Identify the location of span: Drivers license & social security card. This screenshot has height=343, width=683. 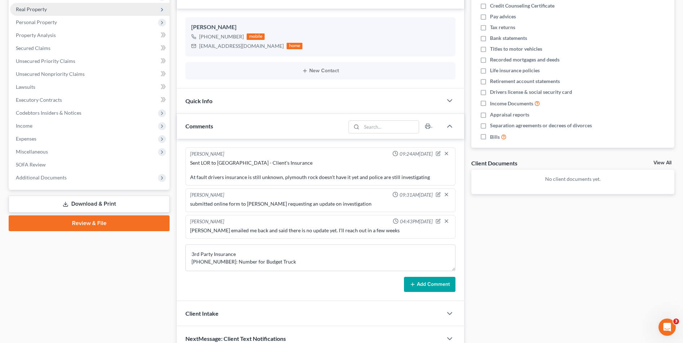
(531, 92).